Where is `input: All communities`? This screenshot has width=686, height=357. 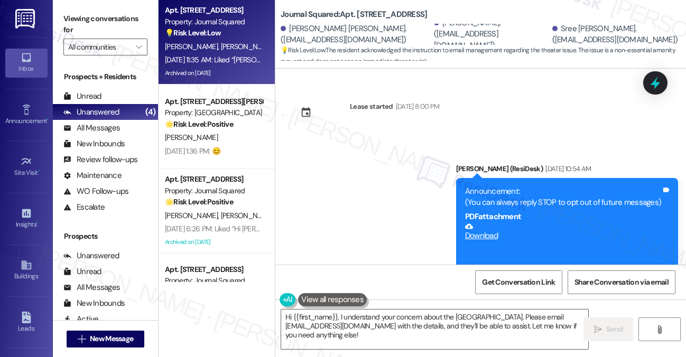 input: All communities is located at coordinates (99, 47).